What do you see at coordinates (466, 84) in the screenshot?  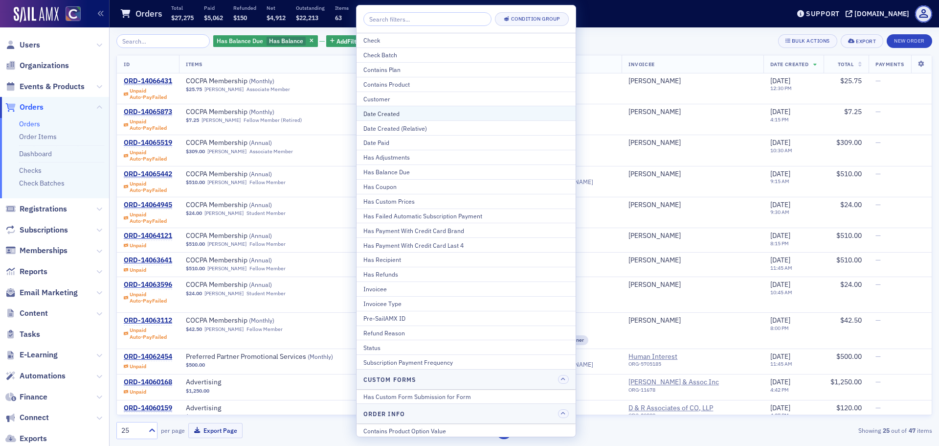 I see `div: Contains Product` at bounding box center [466, 84].